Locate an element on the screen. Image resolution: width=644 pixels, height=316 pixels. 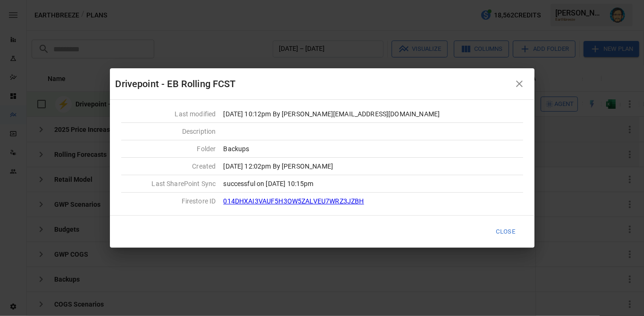
a: 014DHXAI3VAUF5H3OW5ZALVEU7WRZ3JZBH is located at coordinates (294, 201).